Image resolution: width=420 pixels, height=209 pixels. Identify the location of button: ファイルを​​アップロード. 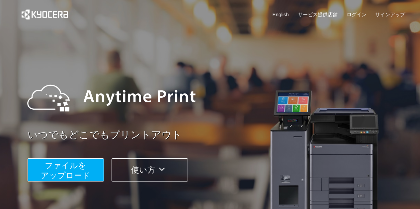
(66, 170).